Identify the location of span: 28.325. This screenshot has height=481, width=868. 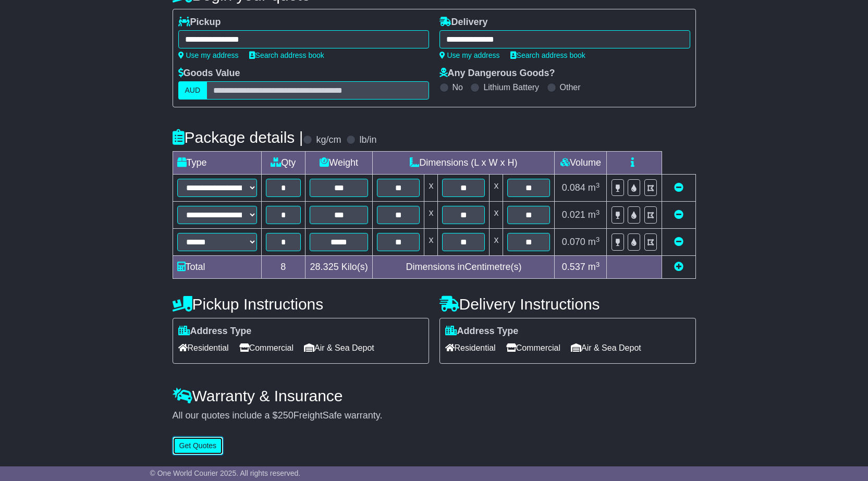
(324, 267).